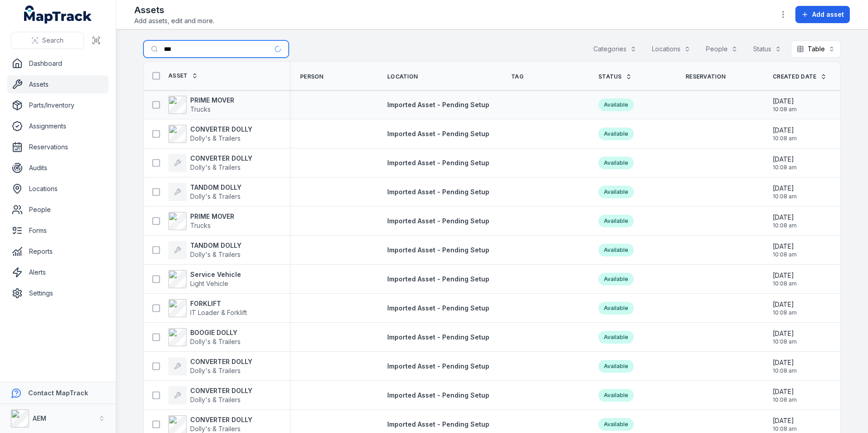  Describe the element at coordinates (204, 337) in the screenshot. I see `a: BOOGIE DOLLYDolly's & Trailers` at that location.